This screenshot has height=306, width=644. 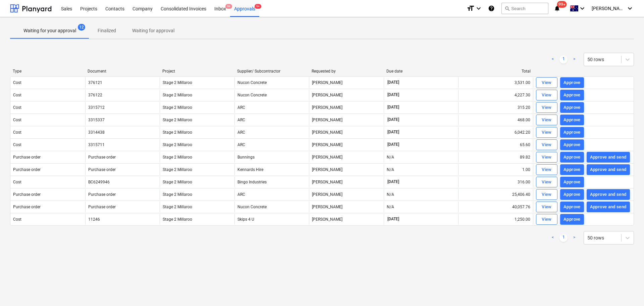 I want to click on a: Page 1 is your current page, so click(x=564, y=238).